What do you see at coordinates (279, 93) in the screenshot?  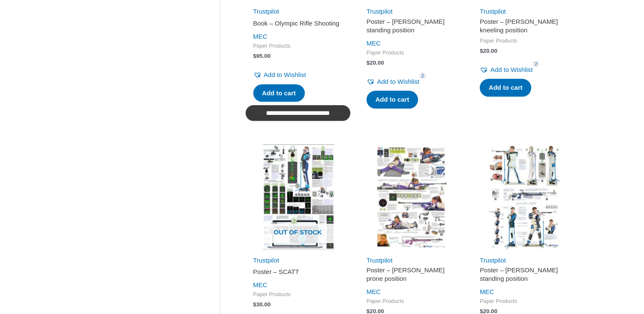 I see `a: Add to cart: “Book - Olympic Rifle Shooting”` at bounding box center [279, 93].